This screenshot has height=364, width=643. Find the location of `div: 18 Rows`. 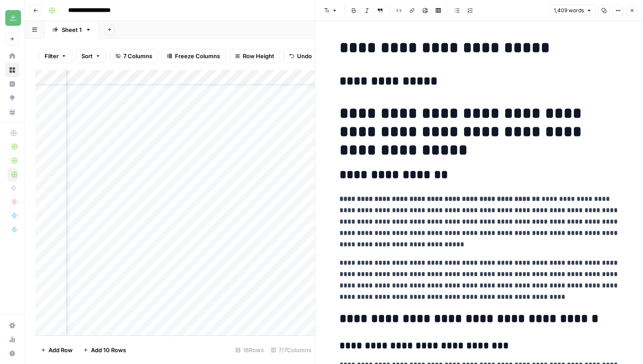

div: 18 Rows is located at coordinates (249, 350).